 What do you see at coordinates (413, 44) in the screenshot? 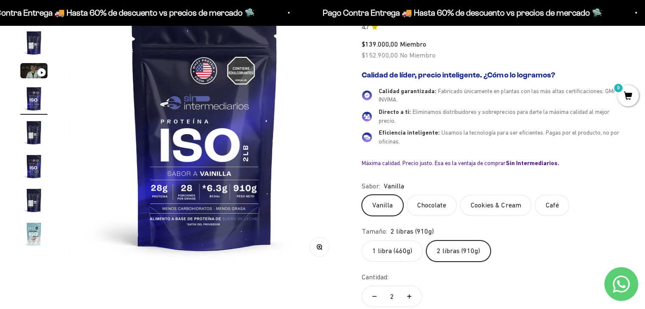
I see `span: Miembro` at bounding box center [413, 44].